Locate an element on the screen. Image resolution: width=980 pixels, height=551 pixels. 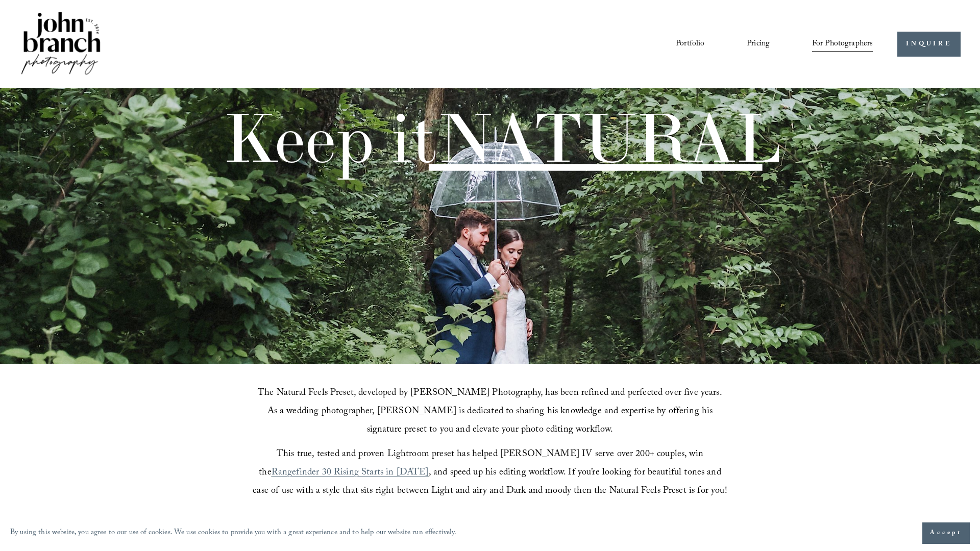
a: Portfolio is located at coordinates (690, 44).